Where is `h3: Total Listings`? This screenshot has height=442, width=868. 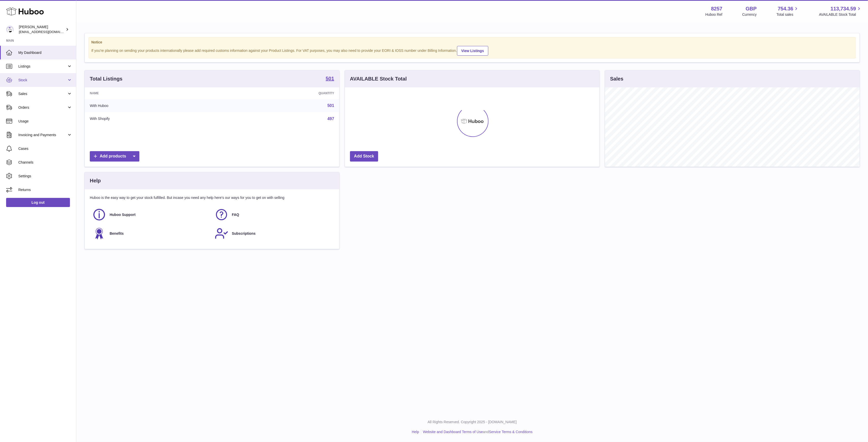
h3: Total Listings is located at coordinates (106, 79).